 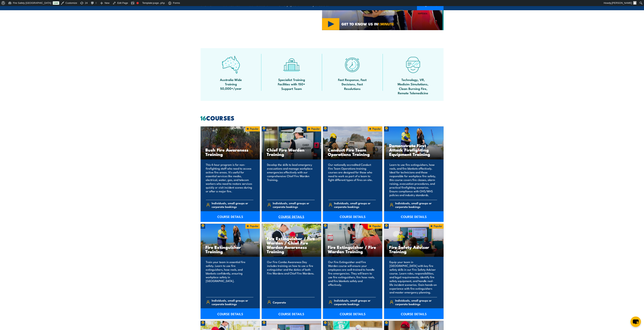 What do you see at coordinates (56, 3) in the screenshot?
I see `a: Live` at bounding box center [56, 3].